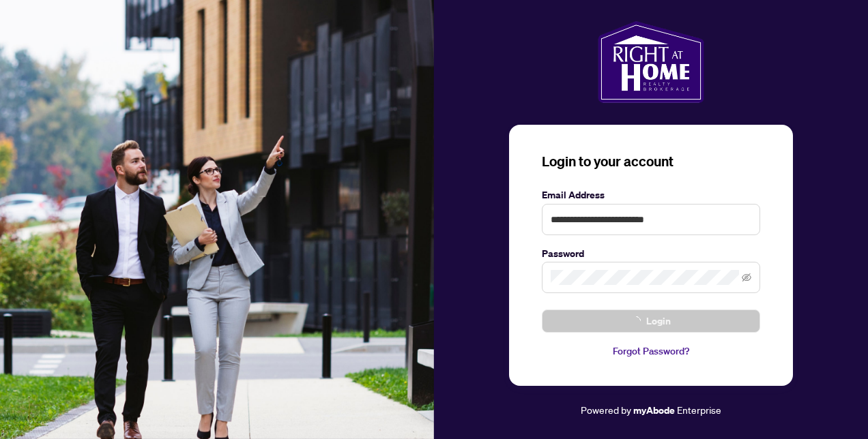  Describe the element at coordinates (651, 195) in the screenshot. I see `label: Email Address` at that location.